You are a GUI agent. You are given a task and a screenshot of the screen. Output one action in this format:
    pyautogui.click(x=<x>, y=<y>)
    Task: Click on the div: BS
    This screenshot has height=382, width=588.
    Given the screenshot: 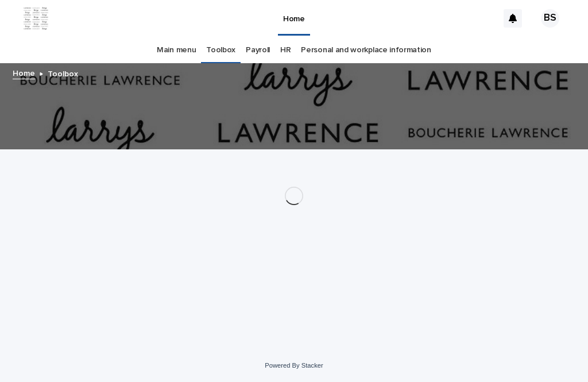 What is the action you would take?
    pyautogui.click(x=550, y=18)
    